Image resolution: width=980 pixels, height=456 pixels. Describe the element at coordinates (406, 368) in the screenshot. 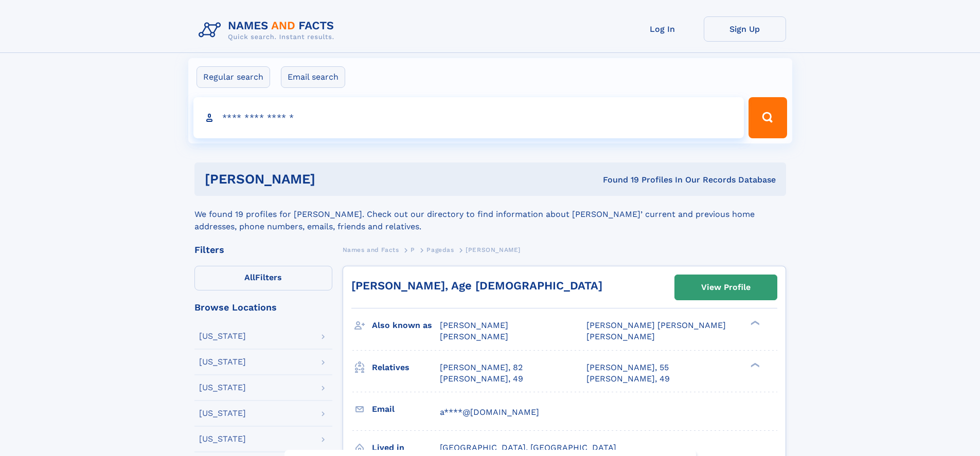

I see `h3: Relatives` at that location.